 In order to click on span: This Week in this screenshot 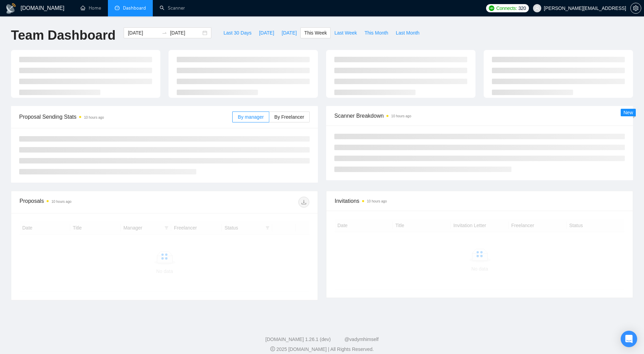, I will do `click(316, 33)`.